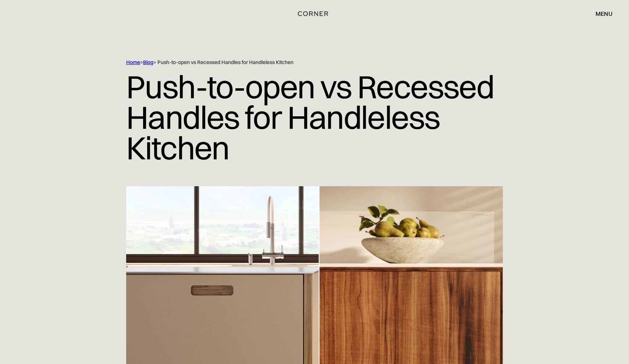 Image resolution: width=629 pixels, height=364 pixels. Describe the element at coordinates (148, 62) in the screenshot. I see `a: Blog` at that location.